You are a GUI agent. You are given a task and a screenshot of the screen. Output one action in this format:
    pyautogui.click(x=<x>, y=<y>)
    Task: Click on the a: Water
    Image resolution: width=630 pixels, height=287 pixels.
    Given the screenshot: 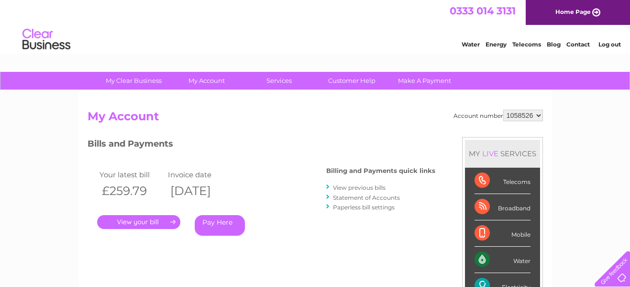 What is the action you would take?
    pyautogui.click(x=471, y=44)
    